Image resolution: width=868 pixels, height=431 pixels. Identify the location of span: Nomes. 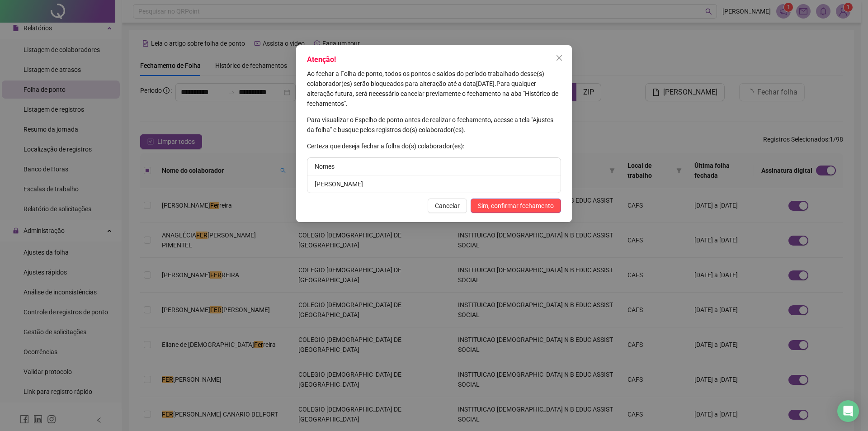
(324, 166).